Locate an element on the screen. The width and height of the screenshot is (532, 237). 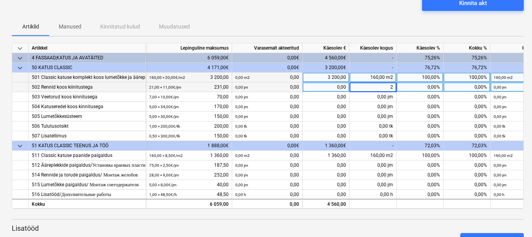
small: 7,00 × 10,00€ / jm is located at coordinates (164, 97).